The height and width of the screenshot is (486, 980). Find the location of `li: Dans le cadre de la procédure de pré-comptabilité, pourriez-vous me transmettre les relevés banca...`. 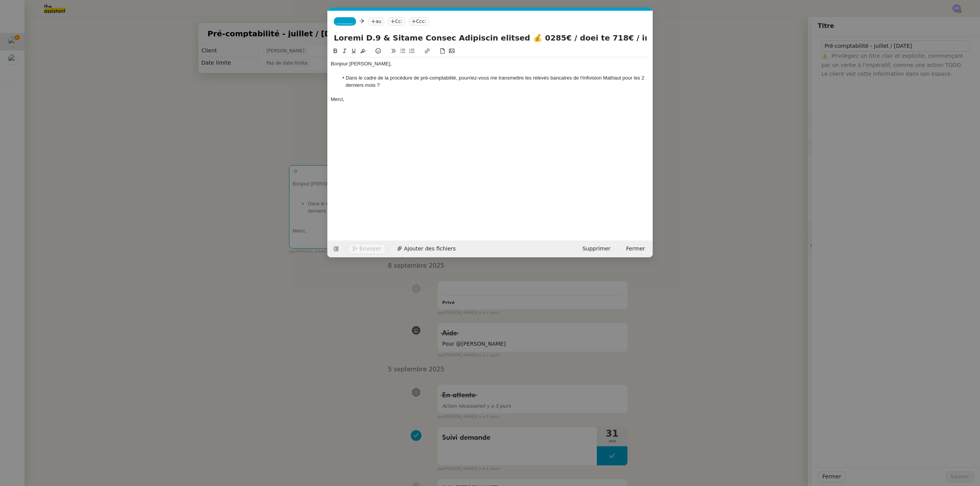

li: Dans le cadre de la procédure de pré-comptabilité, pourriez-vous me transmettre les relevés banca... is located at coordinates (494, 82).